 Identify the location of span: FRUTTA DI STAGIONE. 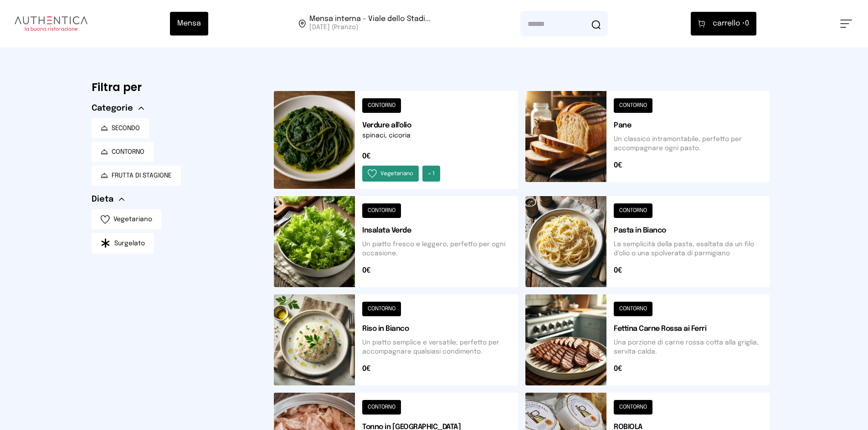
(142, 176).